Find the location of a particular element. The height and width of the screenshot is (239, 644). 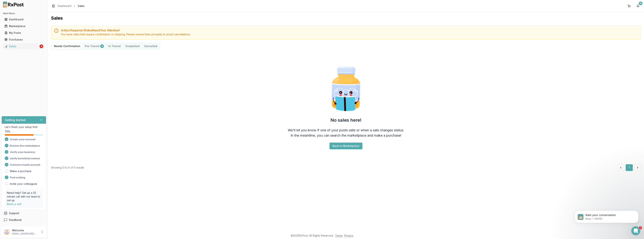

span: Verify beneficial owners is located at coordinates (25, 158).